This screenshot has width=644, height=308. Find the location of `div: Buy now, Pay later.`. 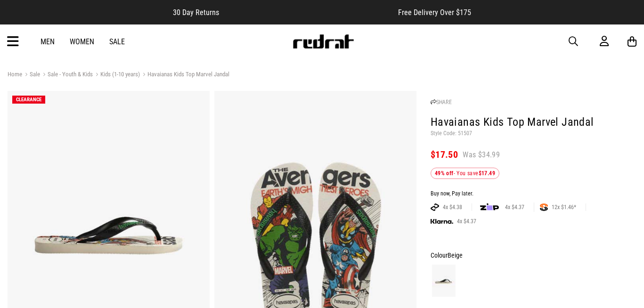

div: Buy now, Pay later. is located at coordinates (534, 194).